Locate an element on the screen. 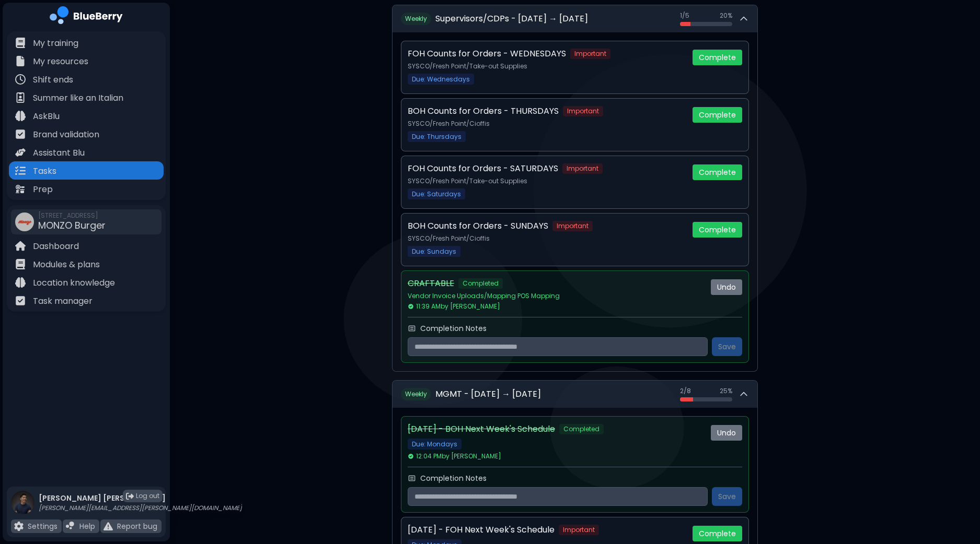 Image resolution: width=980 pixels, height=544 pixels. span: 1 / 5 is located at coordinates (685, 16).